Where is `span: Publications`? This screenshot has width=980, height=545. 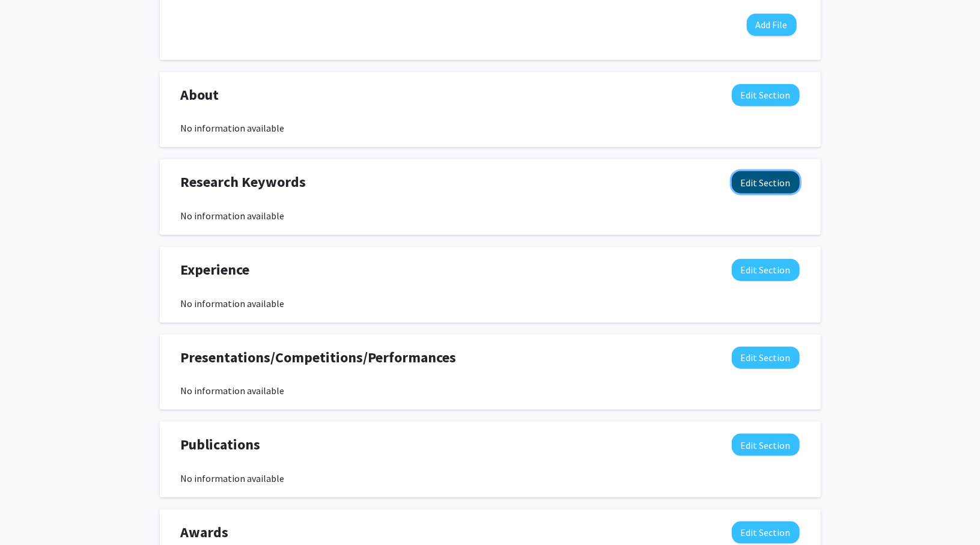 span: Publications is located at coordinates (221, 445).